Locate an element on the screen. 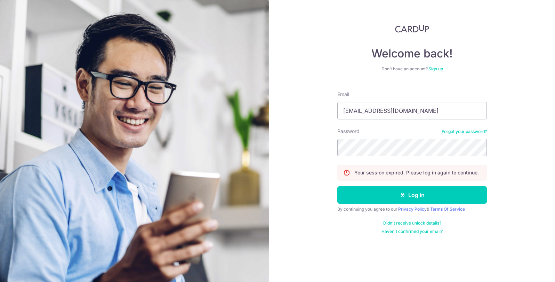  a: Haven't confirmed your email? is located at coordinates (412, 231).